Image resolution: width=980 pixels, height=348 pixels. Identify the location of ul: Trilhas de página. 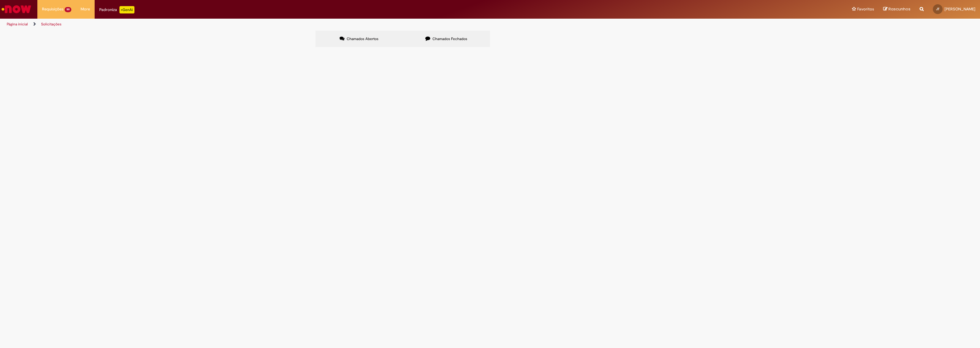
(327, 25).